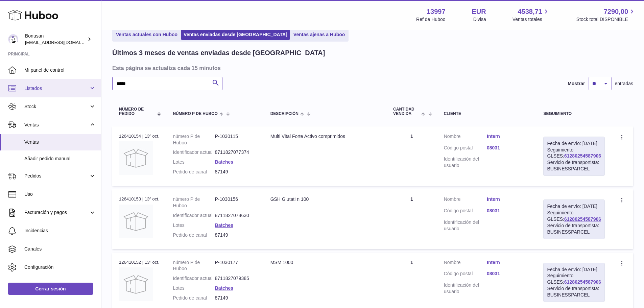  What do you see at coordinates (532, 19) in the screenshot?
I see `span: Ventas totales` at bounding box center [532, 19].